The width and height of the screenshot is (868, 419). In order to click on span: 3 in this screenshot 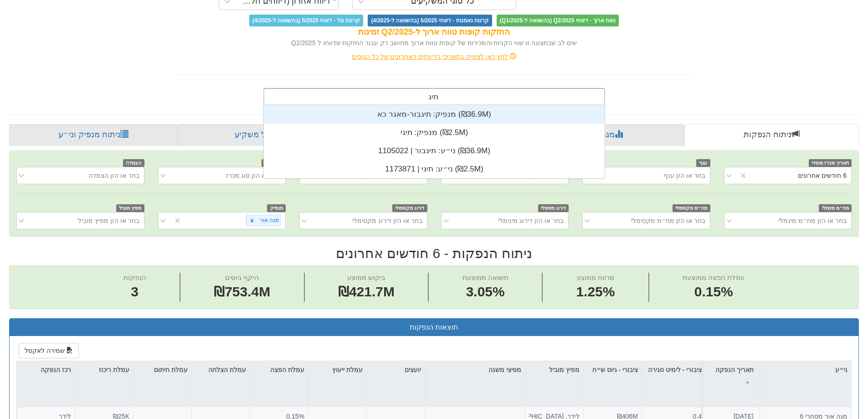, I will do `click(135, 292)`.